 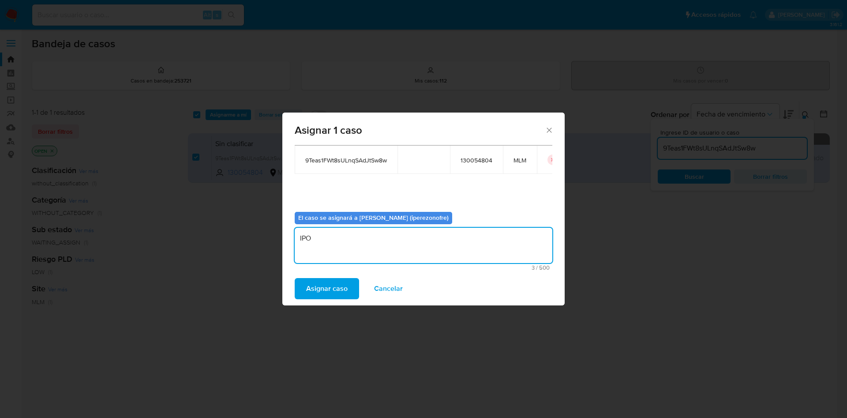 What do you see at coordinates (423, 245) in the screenshot?
I see `textarea: IPO` at bounding box center [423, 245].